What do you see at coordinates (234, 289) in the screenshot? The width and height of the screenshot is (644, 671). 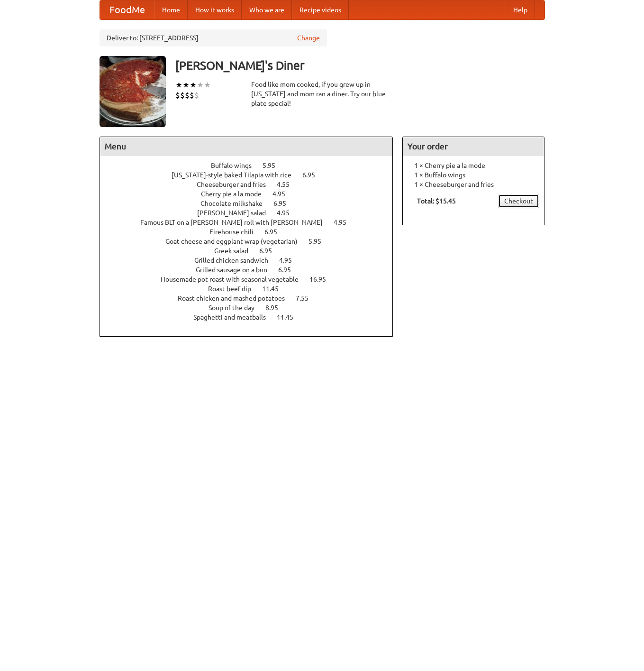 I see `span: Roast beef dip` at bounding box center [234, 289].